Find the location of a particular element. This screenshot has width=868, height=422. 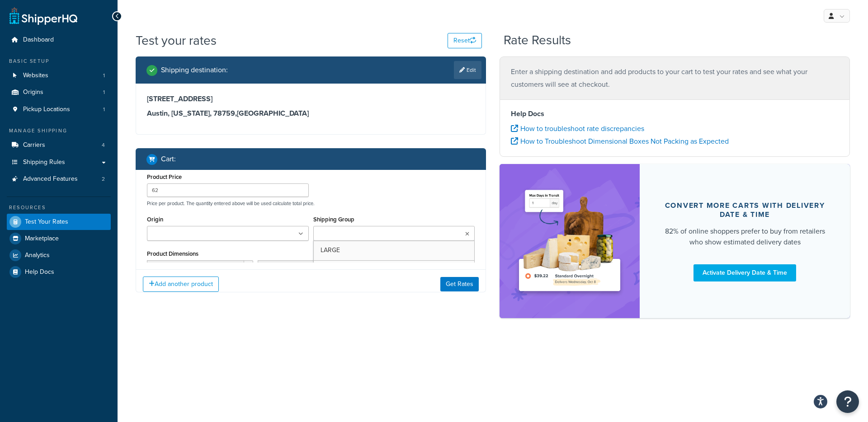

h2: Rate Results is located at coordinates (537, 40).